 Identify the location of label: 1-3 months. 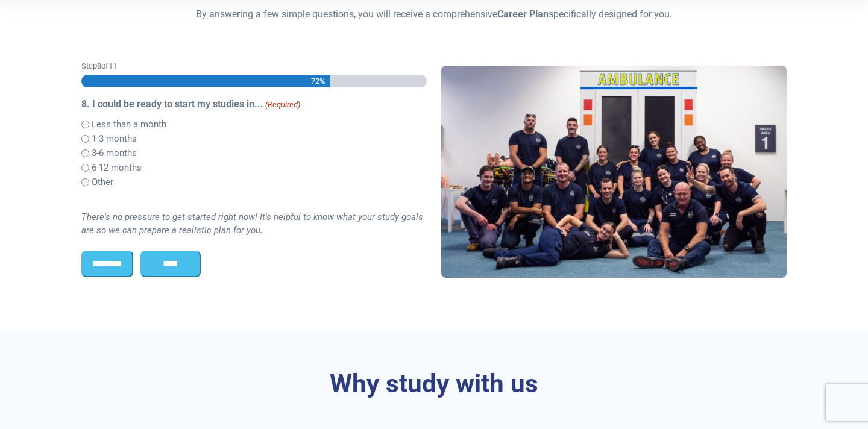
(114, 139).